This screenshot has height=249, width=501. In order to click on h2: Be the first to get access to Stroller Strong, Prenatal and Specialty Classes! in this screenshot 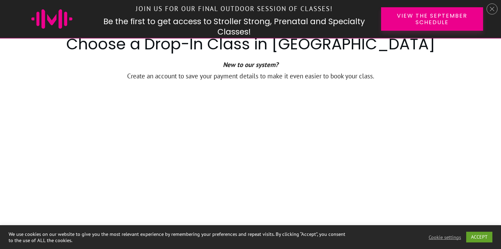, I will do `click(234, 27)`.